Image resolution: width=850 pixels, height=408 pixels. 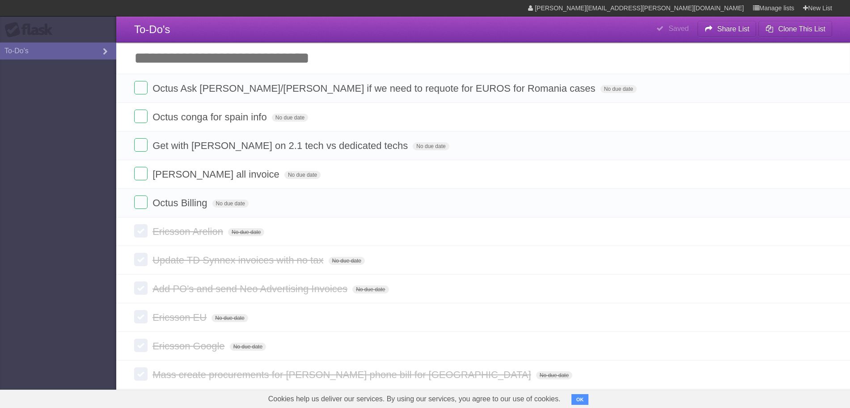 I want to click on b: Share List, so click(x=733, y=29).